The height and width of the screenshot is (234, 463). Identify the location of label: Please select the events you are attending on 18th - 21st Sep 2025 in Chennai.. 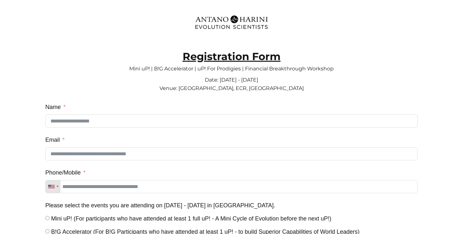
(160, 206).